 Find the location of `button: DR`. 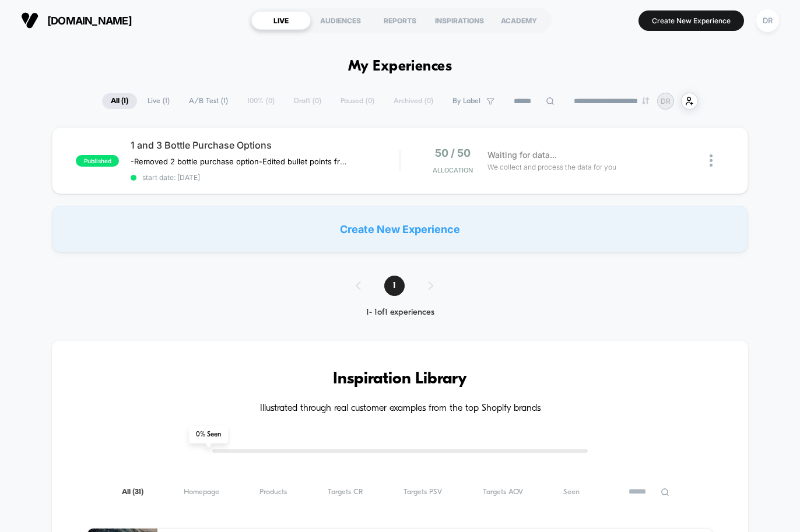

button: DR is located at coordinates (767, 20).